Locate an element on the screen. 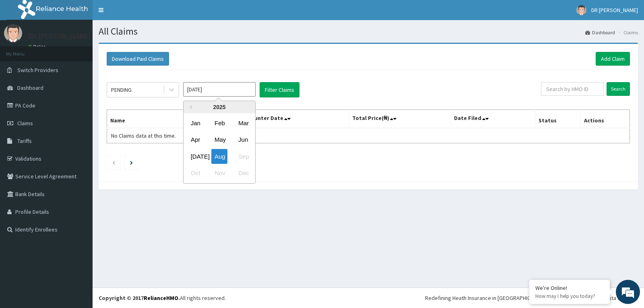 This screenshot has width=644, height=308. th: Name is located at coordinates (173, 119).